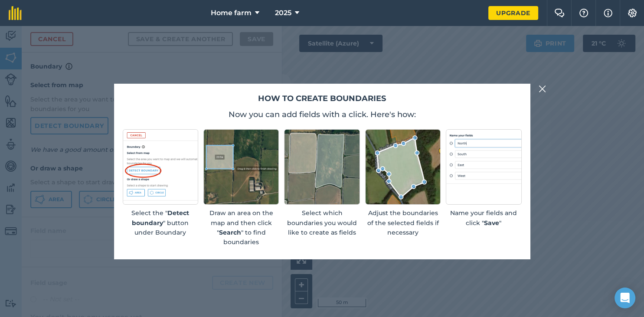  I want to click on img: Screenshot of selected fields, so click(322, 167).